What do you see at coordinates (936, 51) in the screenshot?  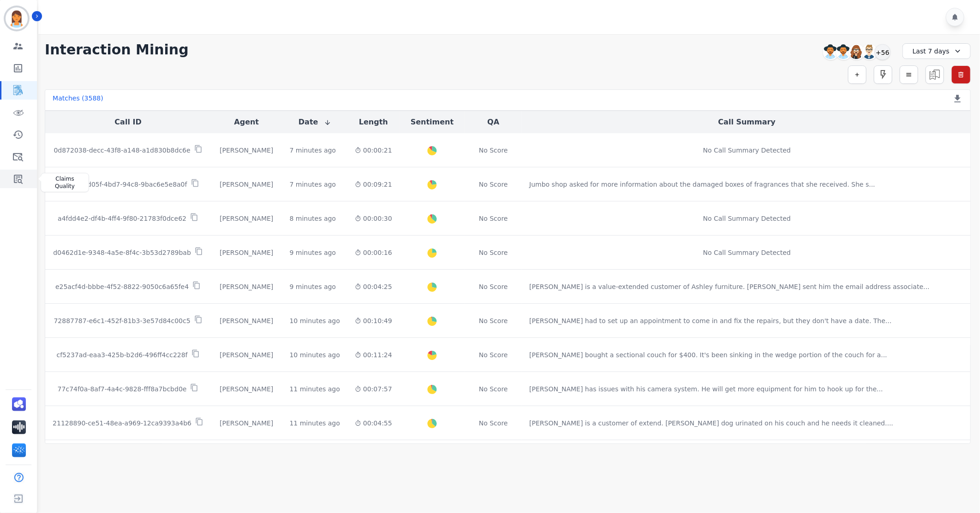 I see `div: Last 7 days` at bounding box center [936, 51].